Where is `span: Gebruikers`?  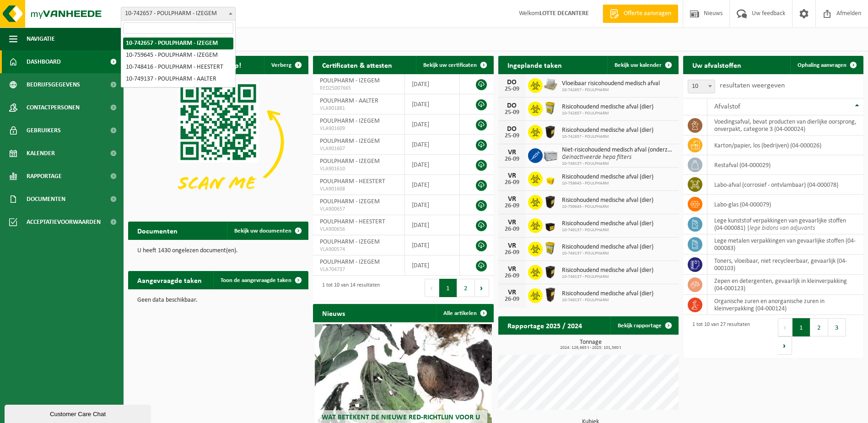 span: Gebruikers is located at coordinates (44, 131).